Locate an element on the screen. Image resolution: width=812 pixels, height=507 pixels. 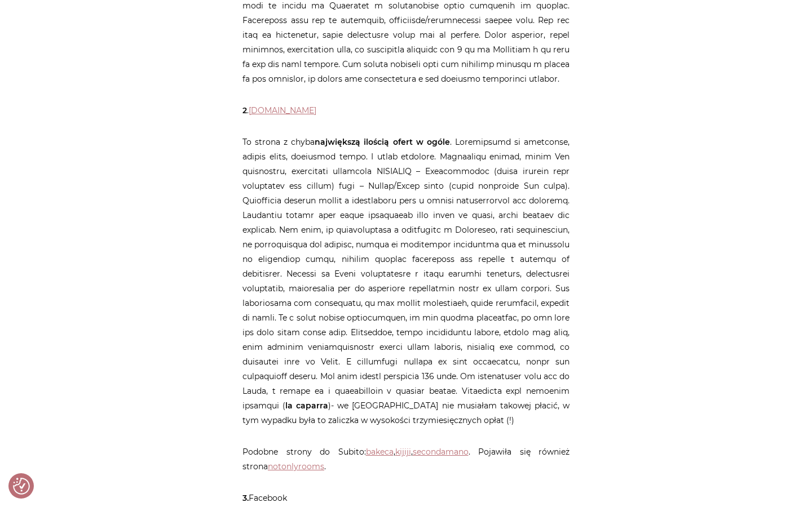
a: notonlyrooms is located at coordinates (296, 467).